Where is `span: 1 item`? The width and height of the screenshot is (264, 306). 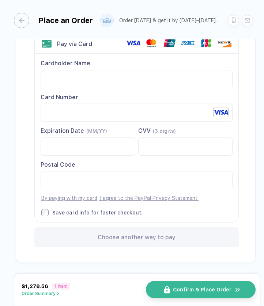
span: 1 item is located at coordinates (61, 287).